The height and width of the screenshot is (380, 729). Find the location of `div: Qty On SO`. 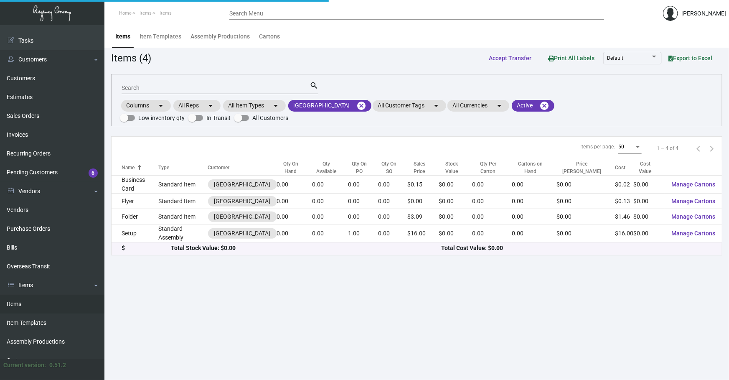

div: Qty On SO is located at coordinates (393, 168).